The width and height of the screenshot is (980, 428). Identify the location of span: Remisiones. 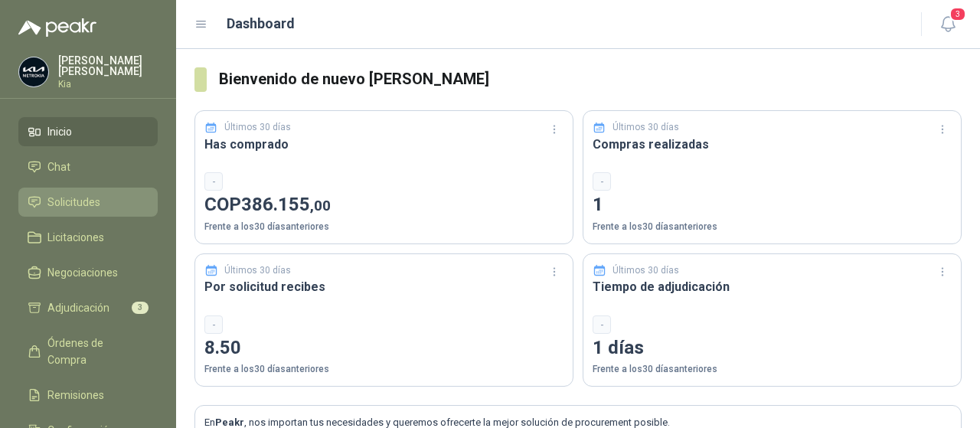
(76, 395).